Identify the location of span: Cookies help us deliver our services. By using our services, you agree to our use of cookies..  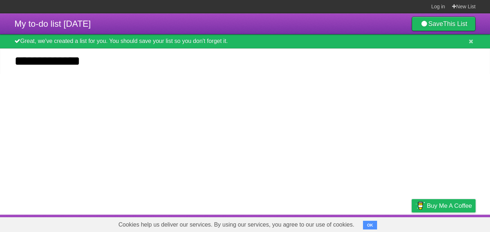
(236, 224).